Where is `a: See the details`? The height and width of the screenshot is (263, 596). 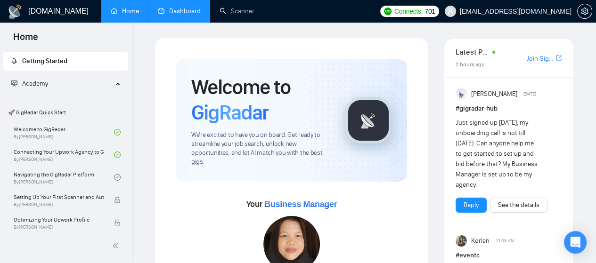
a: See the details is located at coordinates (518, 205).